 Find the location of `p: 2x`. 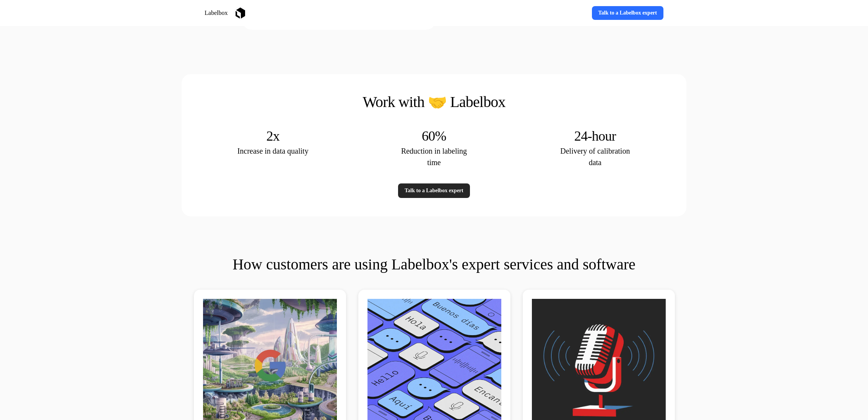

p: 2x is located at coordinates (273, 136).